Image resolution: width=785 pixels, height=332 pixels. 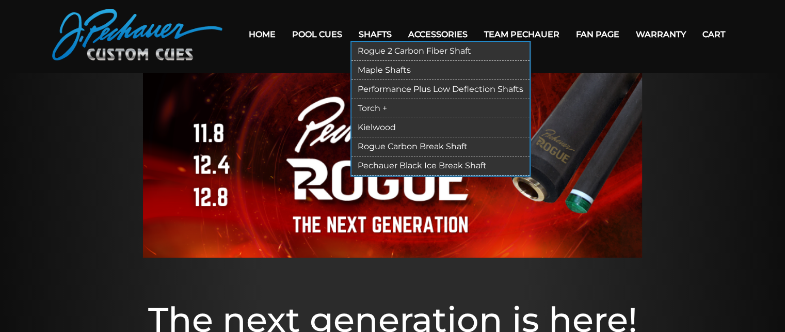 What do you see at coordinates (317, 34) in the screenshot?
I see `a: Pool Cues` at bounding box center [317, 34].